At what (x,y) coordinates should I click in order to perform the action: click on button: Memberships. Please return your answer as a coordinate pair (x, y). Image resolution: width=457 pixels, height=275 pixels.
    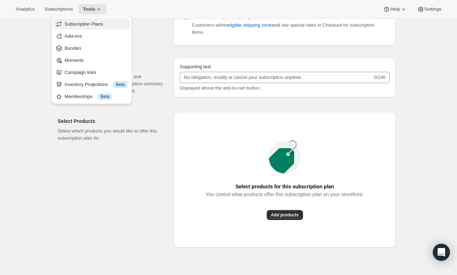
    Looking at the image, I should click on (91, 96).